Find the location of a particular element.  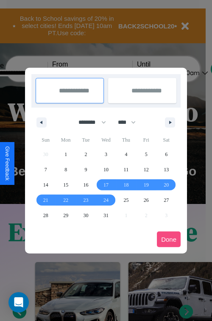

button: 5 is located at coordinates (146, 154).